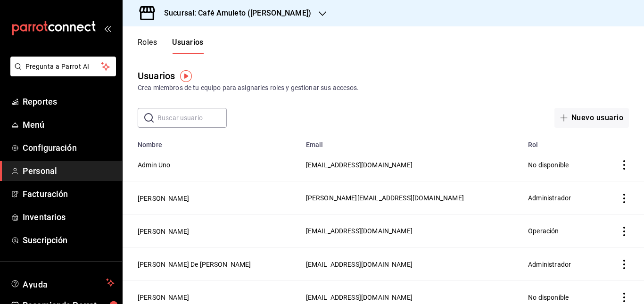 This screenshot has height=304, width=644. What do you see at coordinates (171, 45) in the screenshot?
I see `div: navigation tabs` at bounding box center [171, 45].